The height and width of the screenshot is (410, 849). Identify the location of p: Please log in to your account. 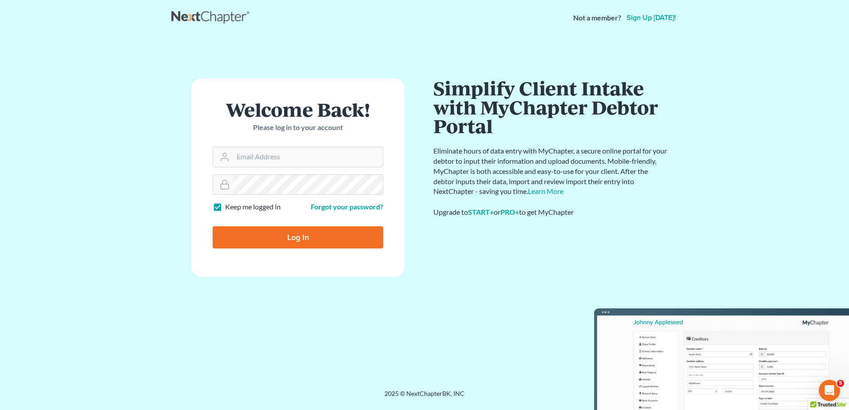
(298, 127).